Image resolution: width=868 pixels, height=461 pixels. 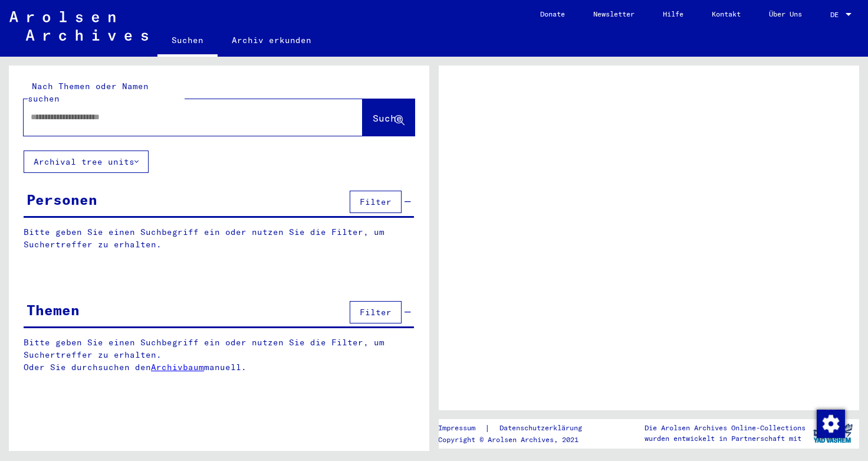 What do you see at coordinates (517, 439) in the screenshot?
I see `p: Copyright © Arolsen Archives, 2021` at bounding box center [517, 439].